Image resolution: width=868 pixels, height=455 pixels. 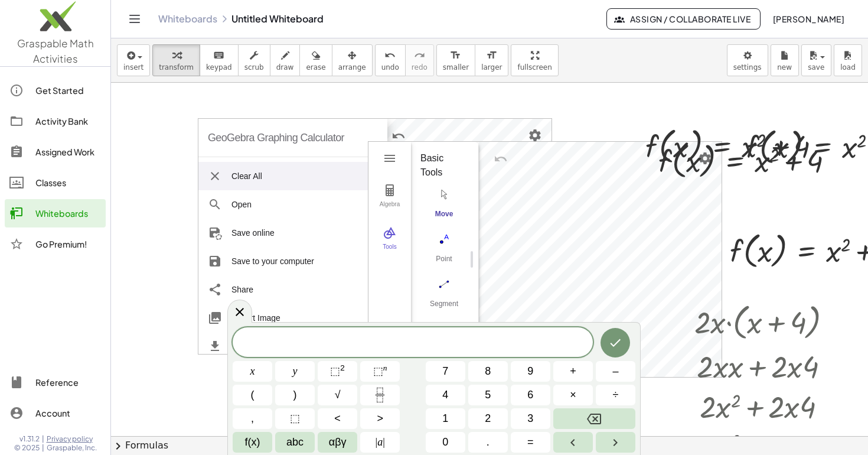 I want to click on button: Times, so click(x=573, y=394).